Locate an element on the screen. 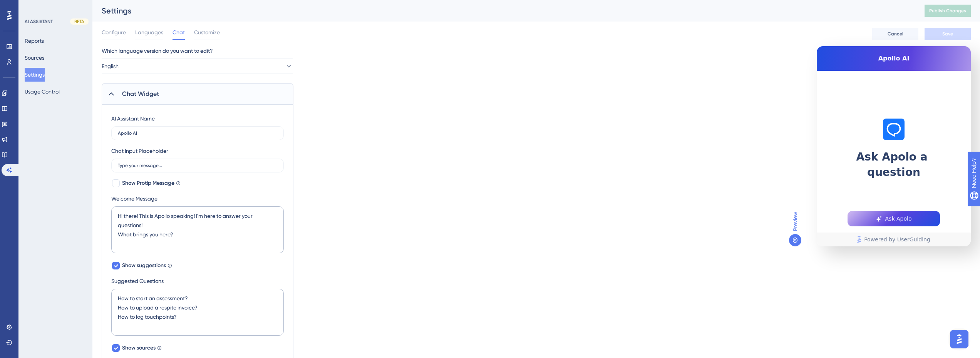 The width and height of the screenshot is (980, 358). span: Show sources is located at coordinates (139, 348).